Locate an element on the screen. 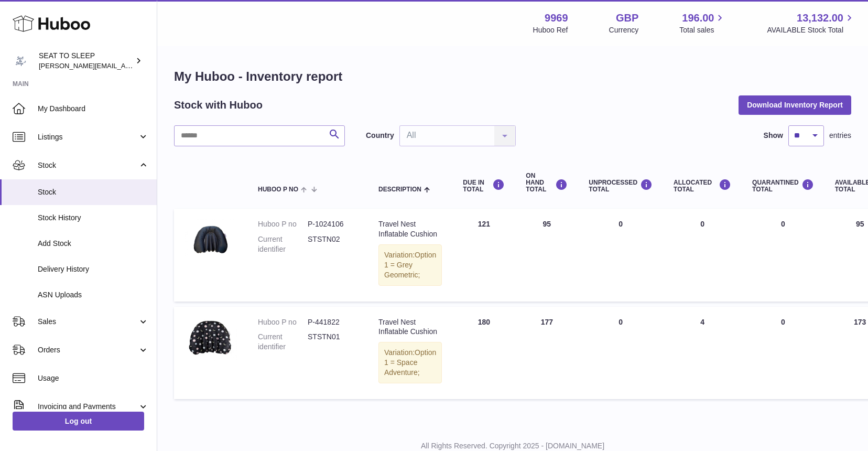  span: Option 1 = Grey Geometric; is located at coordinates (410, 265).